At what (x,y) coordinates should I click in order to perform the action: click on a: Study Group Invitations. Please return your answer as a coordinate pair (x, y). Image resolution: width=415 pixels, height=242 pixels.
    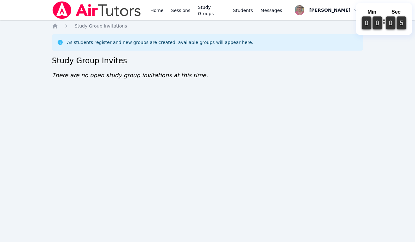
    Looking at the image, I should click on (101, 26).